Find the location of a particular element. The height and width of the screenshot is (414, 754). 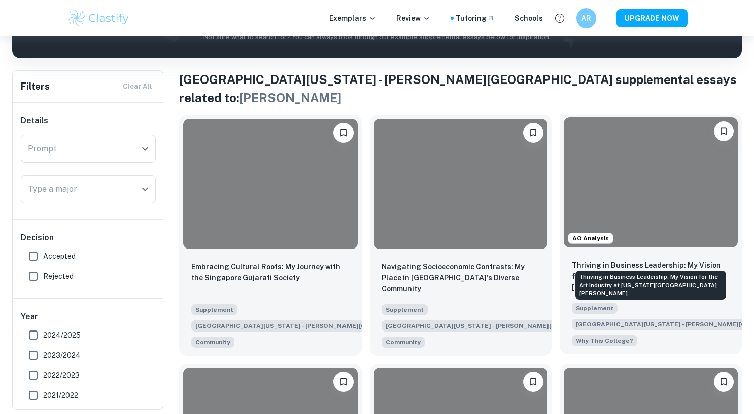

button: UPGRADE NOW is located at coordinates (651, 18).